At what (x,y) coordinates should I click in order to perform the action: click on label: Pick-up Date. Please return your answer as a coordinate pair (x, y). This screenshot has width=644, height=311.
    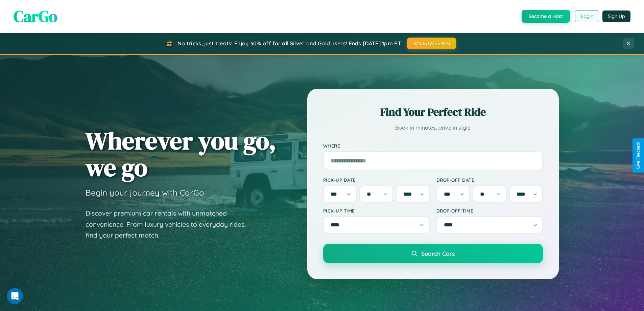
    Looking at the image, I should click on (376, 180).